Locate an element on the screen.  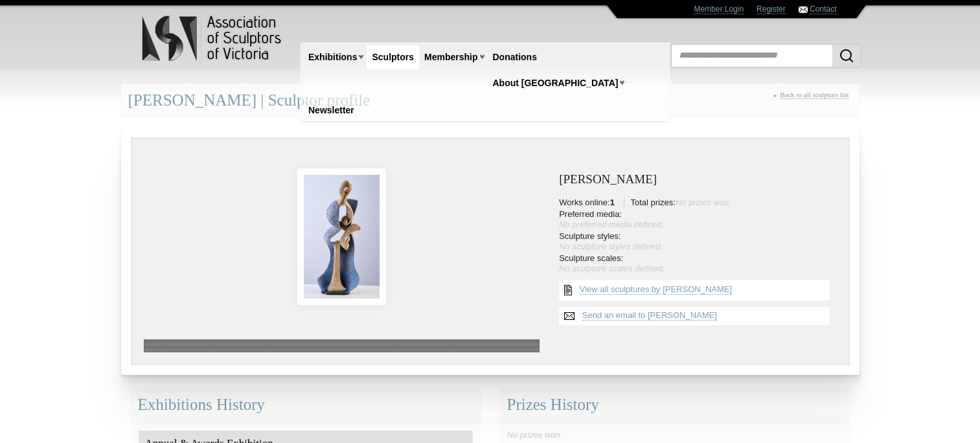
a: Back to all sculptors list is located at coordinates (814, 94).